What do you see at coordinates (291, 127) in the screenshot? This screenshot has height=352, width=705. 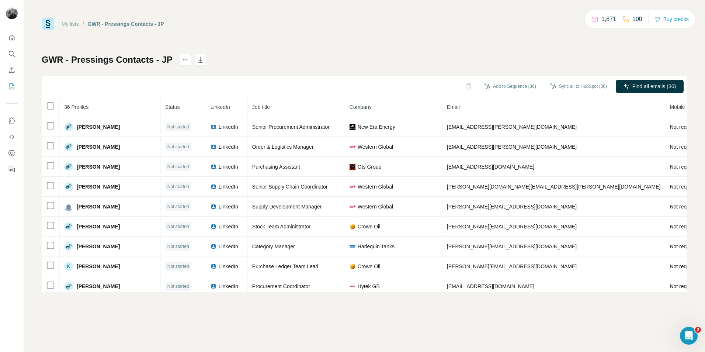 I see `span: Senior Procurement Administrator` at bounding box center [291, 127].